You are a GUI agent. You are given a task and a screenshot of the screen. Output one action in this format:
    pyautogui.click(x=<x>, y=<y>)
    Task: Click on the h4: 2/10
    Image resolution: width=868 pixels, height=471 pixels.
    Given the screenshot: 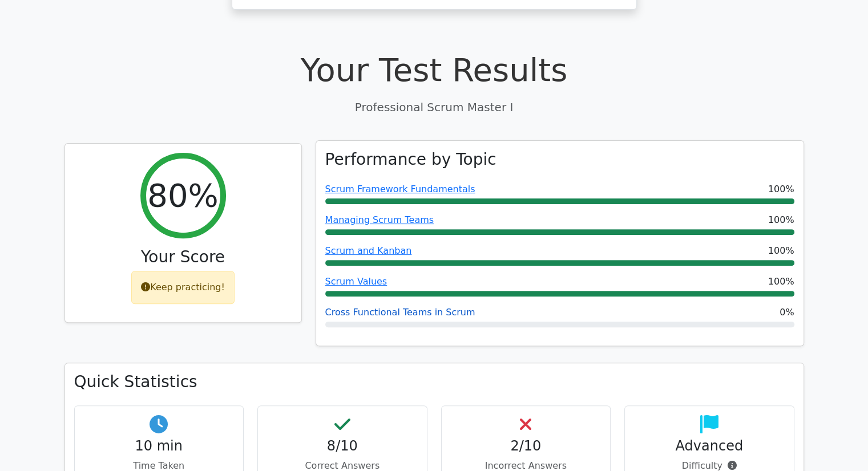 What is the action you would take?
    pyautogui.click(x=526, y=446)
    